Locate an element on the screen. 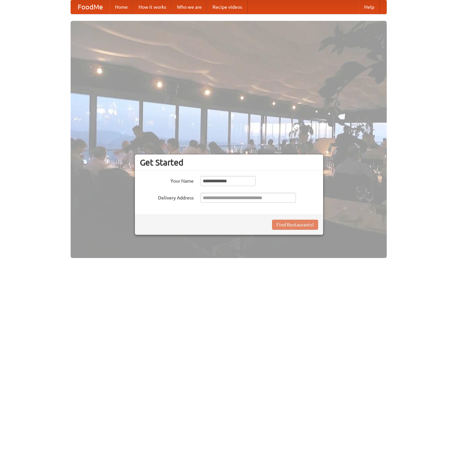 Image resolution: width=457 pixels, height=476 pixels. a: FoodMe is located at coordinates (90, 7).